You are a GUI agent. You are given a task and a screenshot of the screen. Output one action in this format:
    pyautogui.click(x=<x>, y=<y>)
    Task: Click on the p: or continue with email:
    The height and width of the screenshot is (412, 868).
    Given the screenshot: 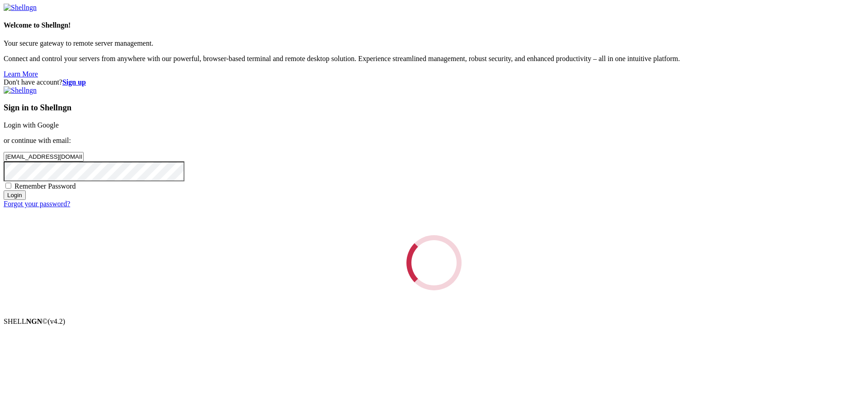 What is the action you would take?
    pyautogui.click(x=434, y=140)
    